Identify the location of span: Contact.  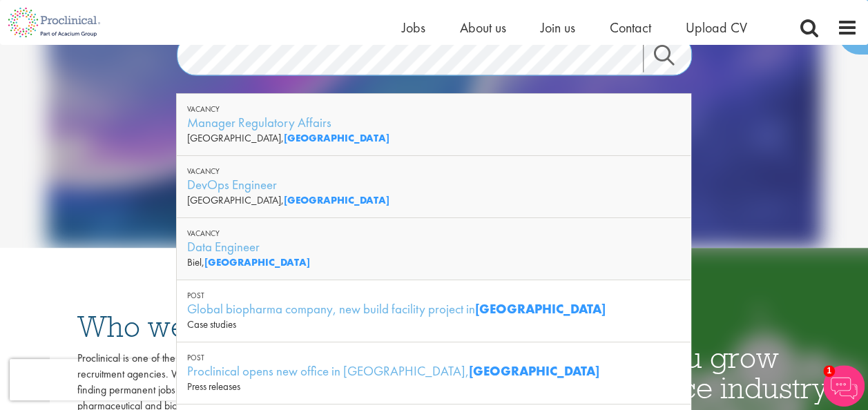
(630, 28).